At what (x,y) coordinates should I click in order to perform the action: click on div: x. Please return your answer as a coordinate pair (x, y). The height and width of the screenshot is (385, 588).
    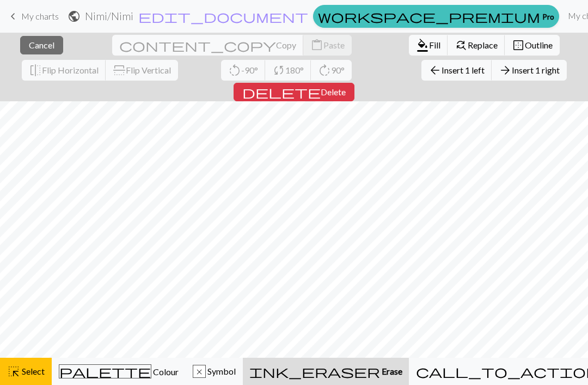
    Looking at the image, I should click on (199, 372).